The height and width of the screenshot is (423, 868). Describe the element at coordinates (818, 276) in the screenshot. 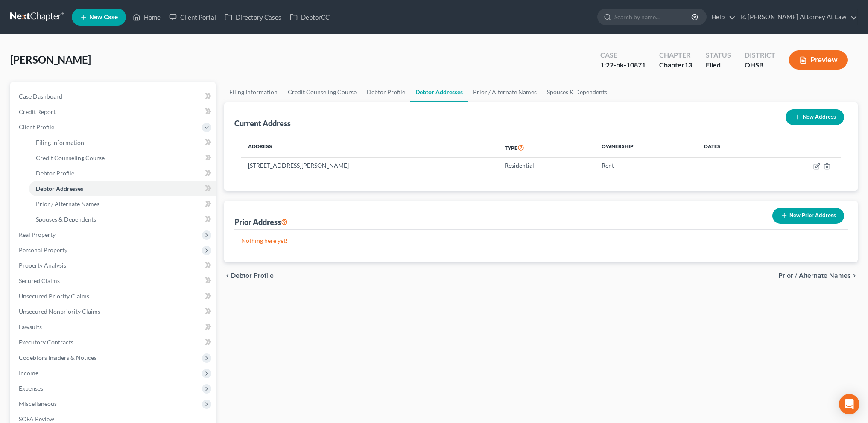

I see `button: Prior / Alternate Names chevron_right` at that location.